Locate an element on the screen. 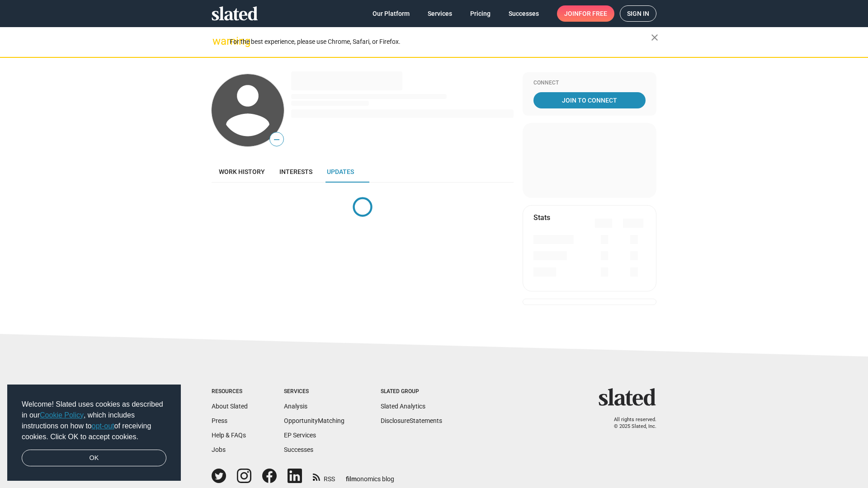 The image size is (868, 488). a: Help & FAQs is located at coordinates (229, 435).